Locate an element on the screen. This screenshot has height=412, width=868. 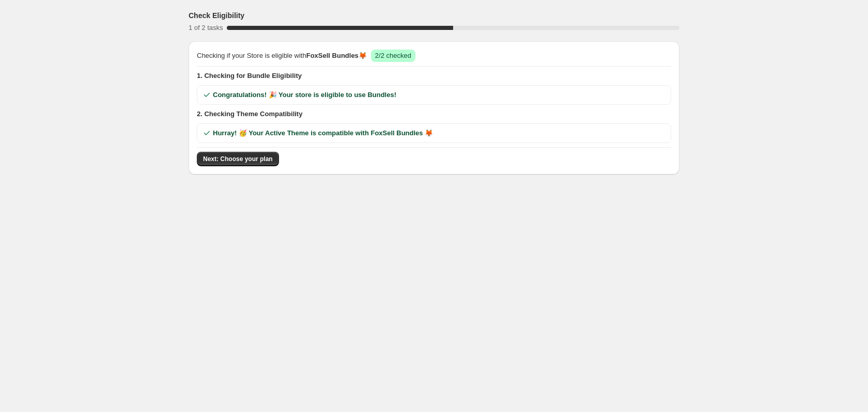
span: FoxSell Bundles is located at coordinates (332, 55).